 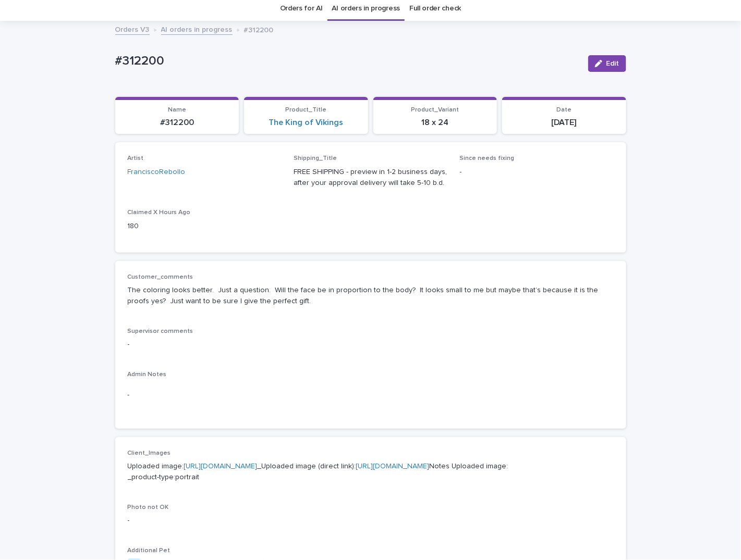 I want to click on span: Artist, so click(x=136, y=158).